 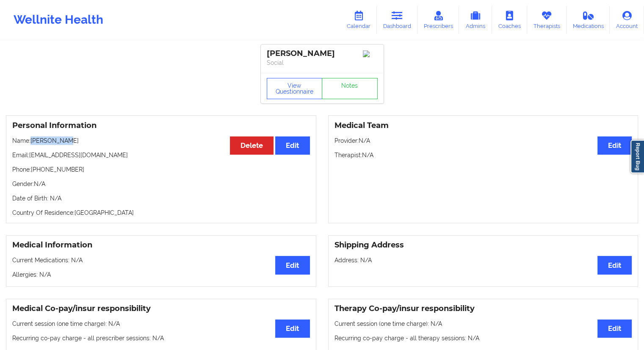 I want to click on h3: Medical Team, so click(x=484, y=125).